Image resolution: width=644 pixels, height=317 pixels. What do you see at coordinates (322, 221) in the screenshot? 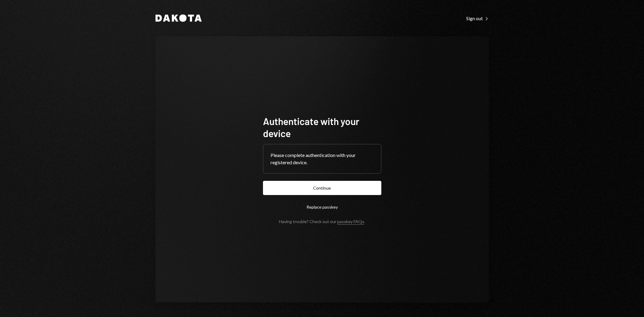
I see `div: Having trouble? Check out our .` at bounding box center [322, 221].